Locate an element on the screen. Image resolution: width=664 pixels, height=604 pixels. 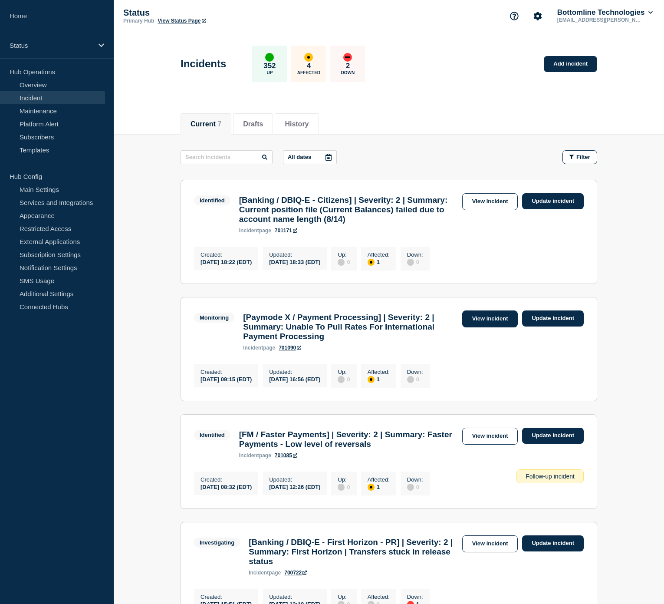
p: 4 is located at coordinates (309, 66).